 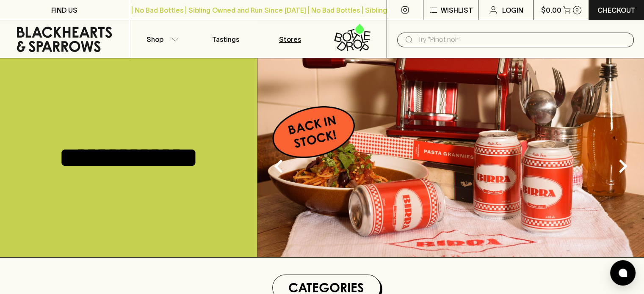 What do you see at coordinates (623, 273) in the screenshot?
I see `img: bubble-icon` at bounding box center [623, 273].